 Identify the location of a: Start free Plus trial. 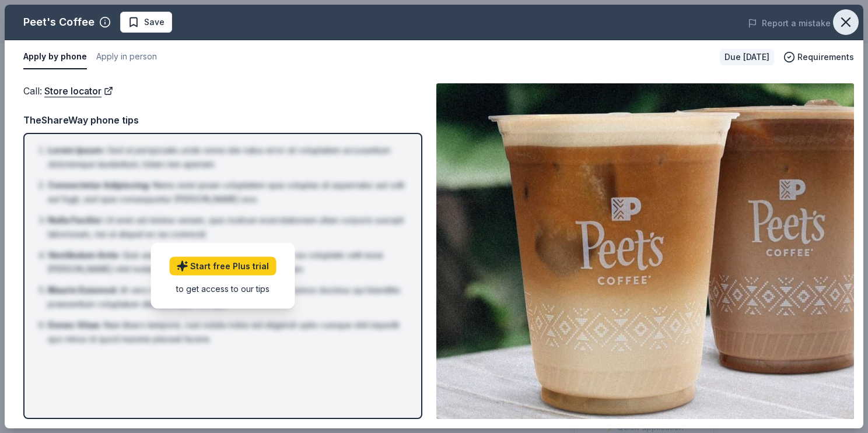
(222, 266).